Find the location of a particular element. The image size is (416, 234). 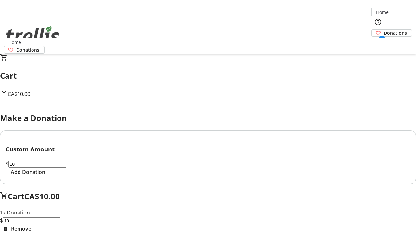

img: Orient E2E Organization opeBzK230q's Logo is located at coordinates (33, 35).